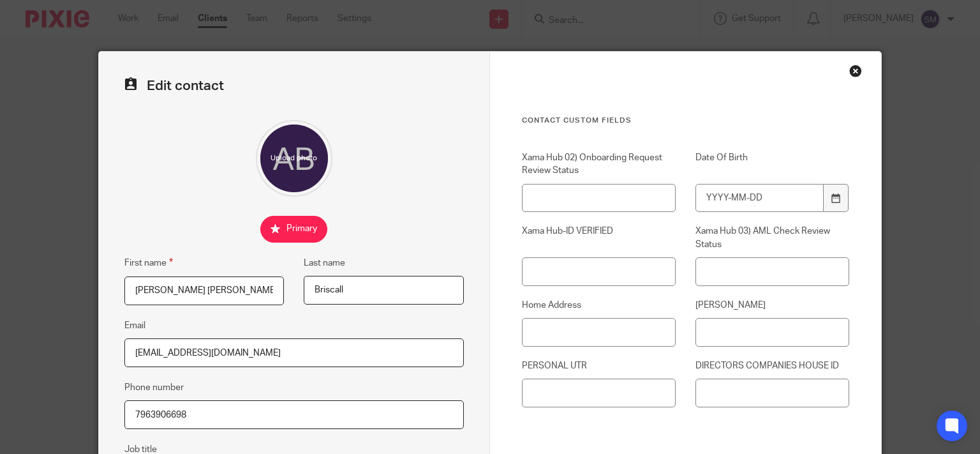 The height and width of the screenshot is (454, 980). I want to click on label: Date Of Birth, so click(772, 164).